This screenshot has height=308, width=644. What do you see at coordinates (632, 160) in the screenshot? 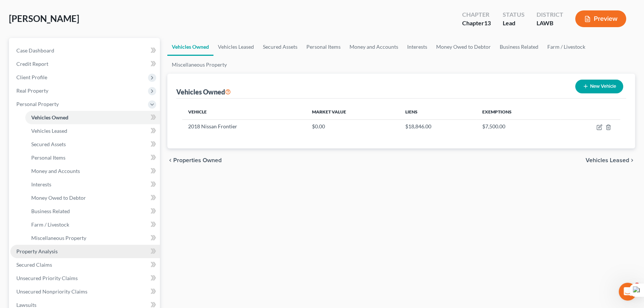
I see `i: chevron_right` at bounding box center [632, 160].